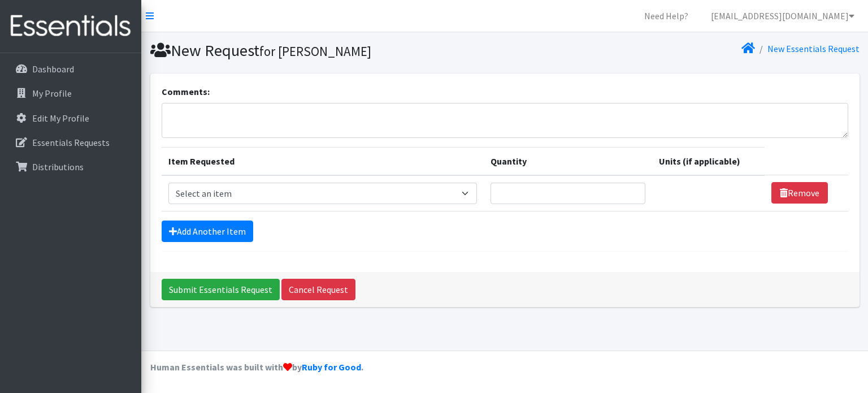 The image size is (868, 393). What do you see at coordinates (70, 69) in the screenshot?
I see `a: Dashboard` at bounding box center [70, 69].